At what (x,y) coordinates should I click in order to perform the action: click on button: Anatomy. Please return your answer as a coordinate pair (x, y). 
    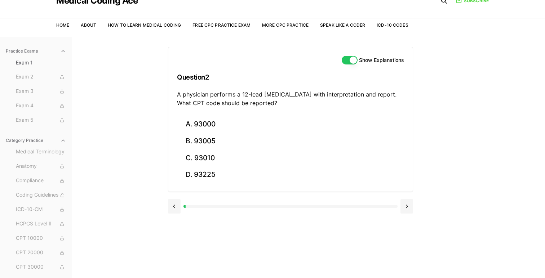
    Looking at the image, I should click on (41, 166).